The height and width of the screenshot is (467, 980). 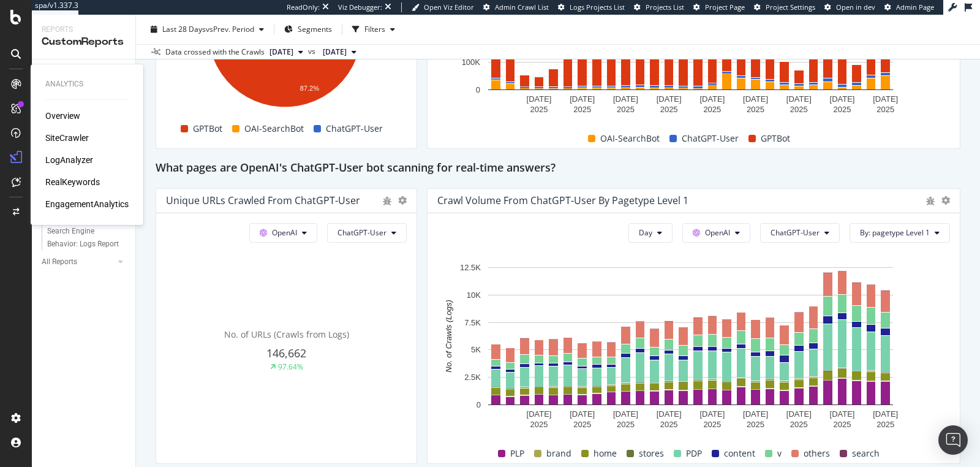 I want to click on div: Data crossed with the Crawls, so click(x=215, y=52).